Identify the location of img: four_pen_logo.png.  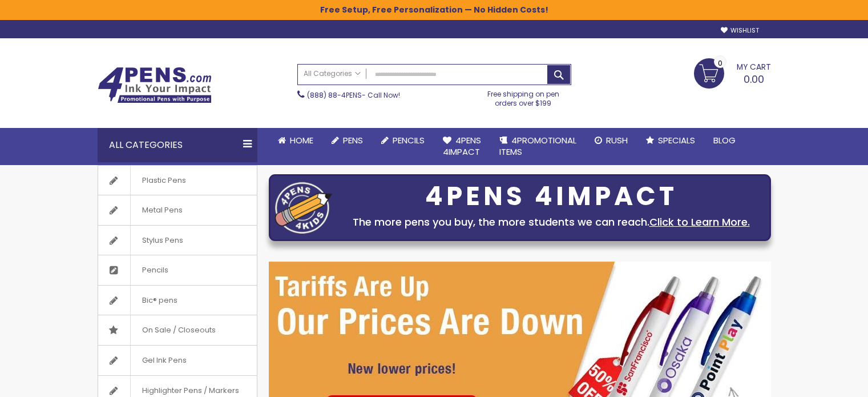
(304, 207).